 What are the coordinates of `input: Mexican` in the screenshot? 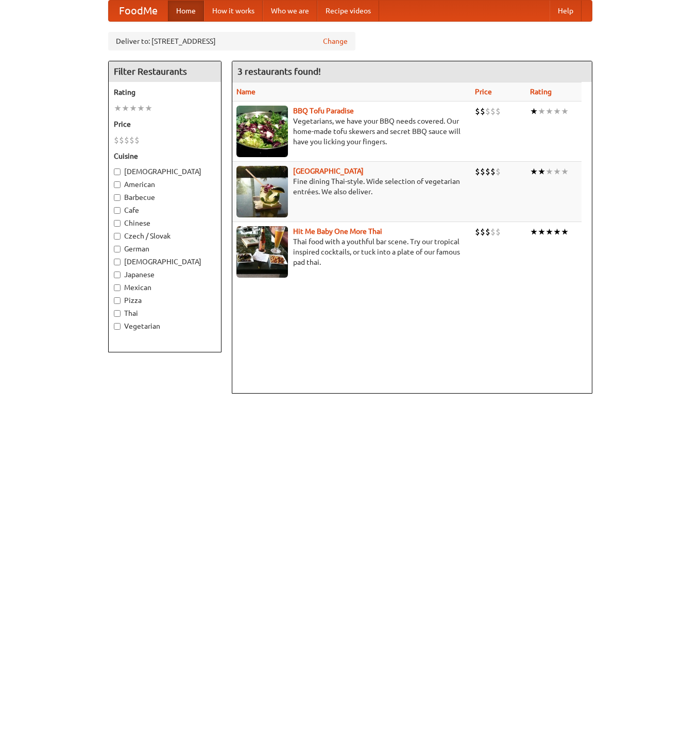 It's located at (117, 287).